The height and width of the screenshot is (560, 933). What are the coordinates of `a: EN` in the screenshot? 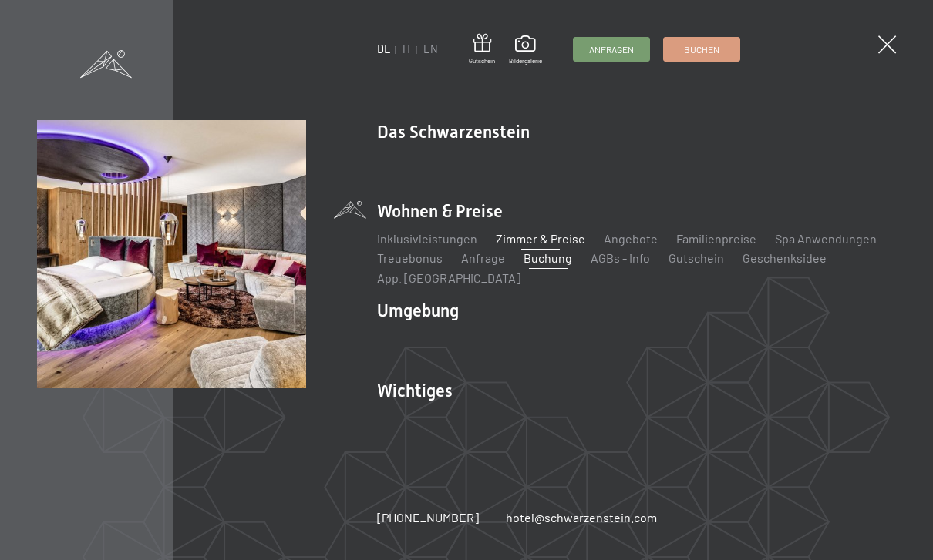 It's located at (431, 49).